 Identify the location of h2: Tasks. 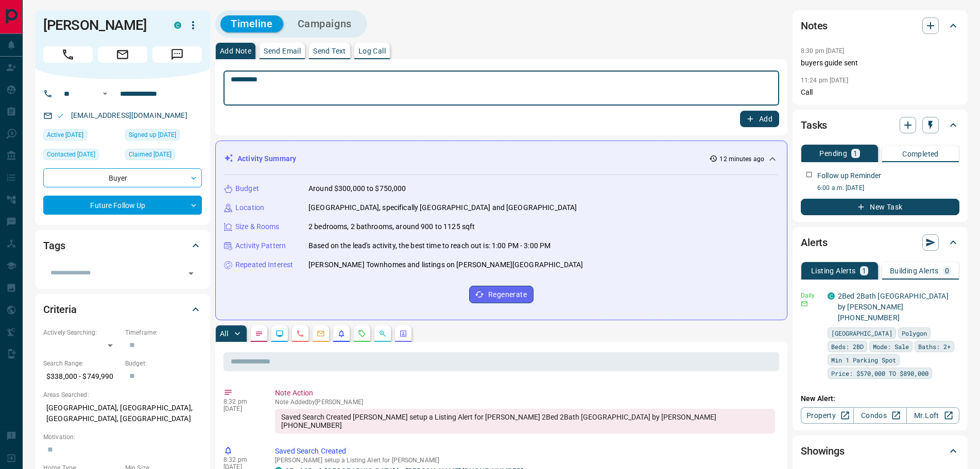
(813, 125).